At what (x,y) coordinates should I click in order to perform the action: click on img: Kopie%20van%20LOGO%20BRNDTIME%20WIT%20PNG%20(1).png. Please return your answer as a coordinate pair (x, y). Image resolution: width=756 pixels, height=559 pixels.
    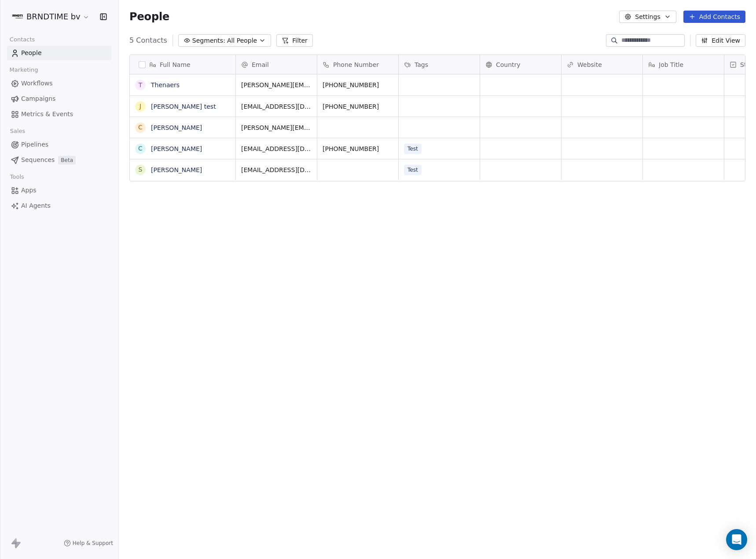
    Looking at the image, I should click on (18, 17).